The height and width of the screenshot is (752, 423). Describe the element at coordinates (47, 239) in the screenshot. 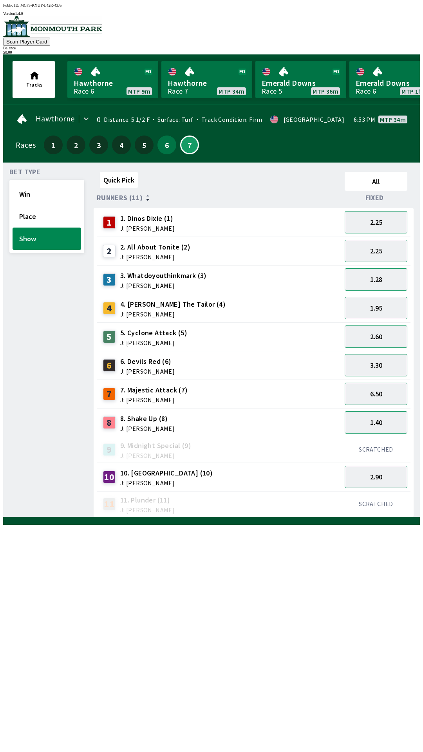

I see `button: Show` at that location.